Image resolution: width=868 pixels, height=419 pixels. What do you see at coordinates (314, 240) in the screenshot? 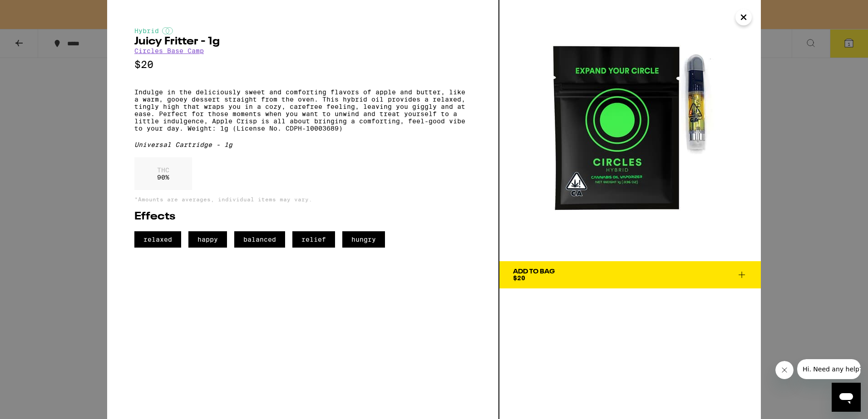
I see `span: relief` at bounding box center [314, 240].